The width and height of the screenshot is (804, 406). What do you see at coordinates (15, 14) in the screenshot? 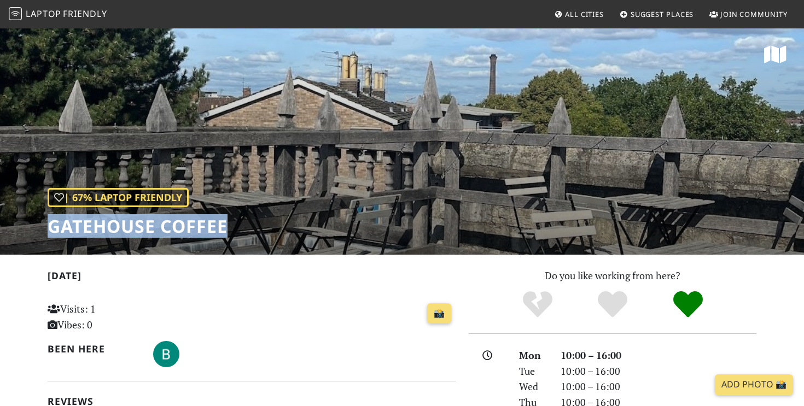
I see `img: LaptopFriendly` at bounding box center [15, 14].